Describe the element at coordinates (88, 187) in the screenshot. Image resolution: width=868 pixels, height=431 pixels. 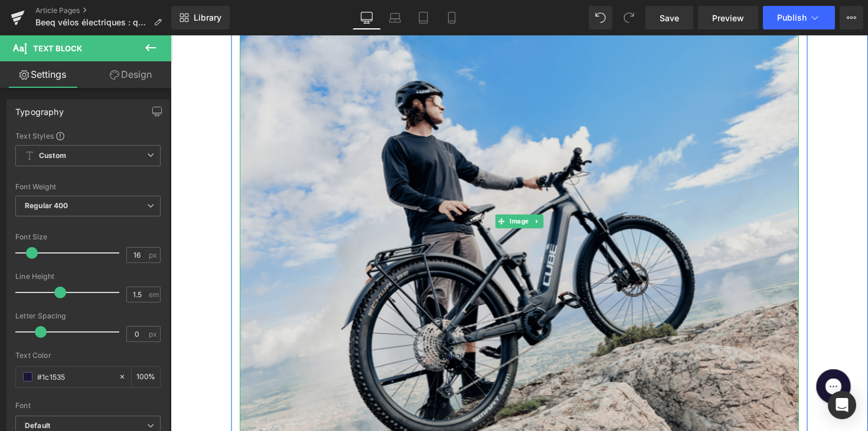
I see `div: Font Weight` at that location.